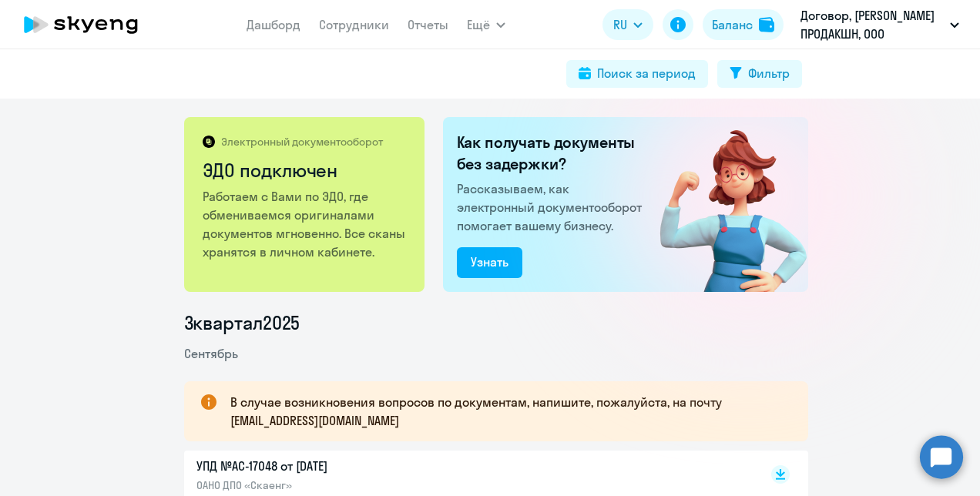 Image resolution: width=980 pixels, height=496 pixels. I want to click on h2: ЭДО подключен, so click(305, 171).